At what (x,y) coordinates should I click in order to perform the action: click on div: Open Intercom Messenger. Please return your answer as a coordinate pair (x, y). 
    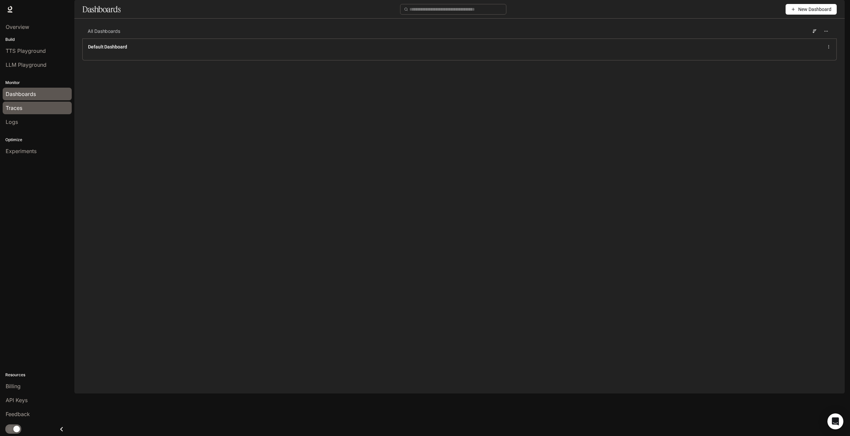
    Looking at the image, I should click on (836, 421).